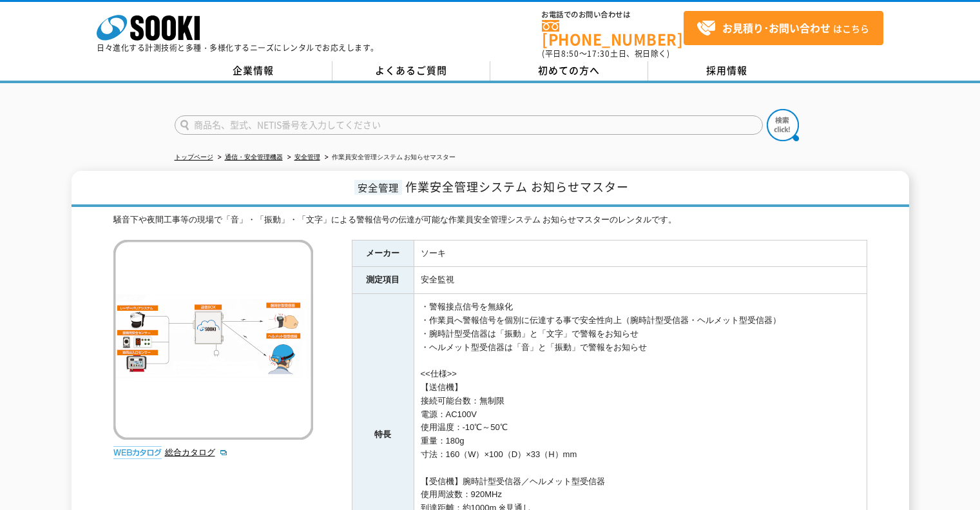 The image size is (980, 510). Describe the element at coordinates (606, 54) in the screenshot. I see `span: (平日 ～ 土日、祝日除く)` at that location.